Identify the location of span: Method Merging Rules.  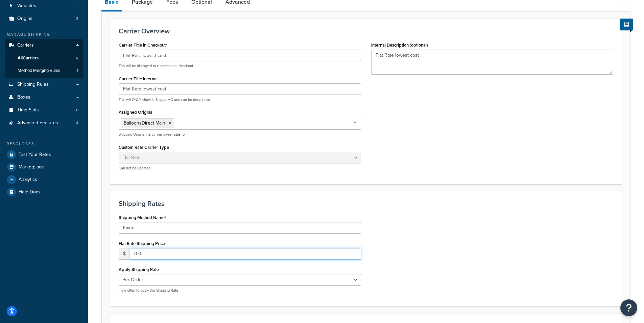
(39, 71).